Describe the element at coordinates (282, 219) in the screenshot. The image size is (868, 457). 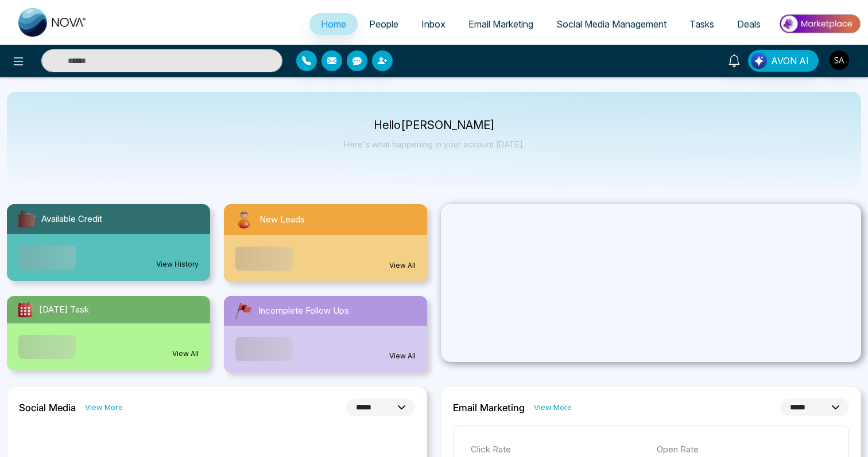
I see `span: New Leads` at that location.